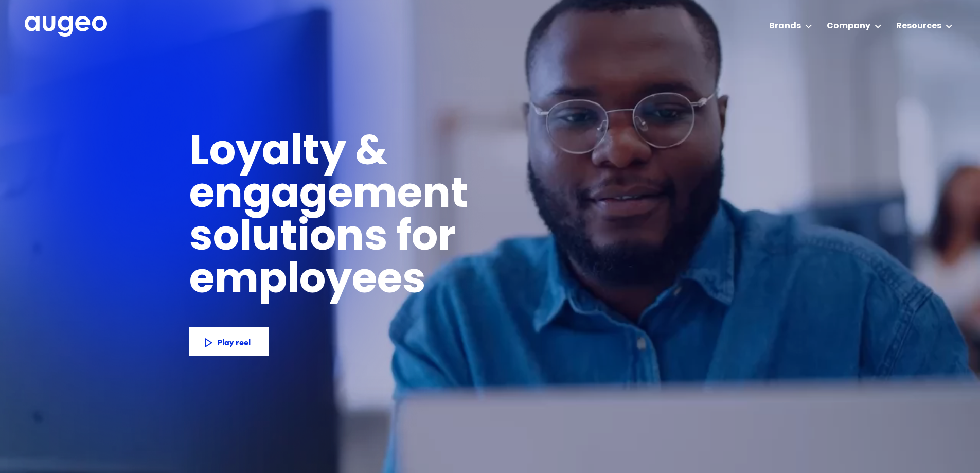 This screenshot has width=980, height=473. What do you see at coordinates (66, 26) in the screenshot?
I see `img: Augeo's full logo in white.` at bounding box center [66, 26].